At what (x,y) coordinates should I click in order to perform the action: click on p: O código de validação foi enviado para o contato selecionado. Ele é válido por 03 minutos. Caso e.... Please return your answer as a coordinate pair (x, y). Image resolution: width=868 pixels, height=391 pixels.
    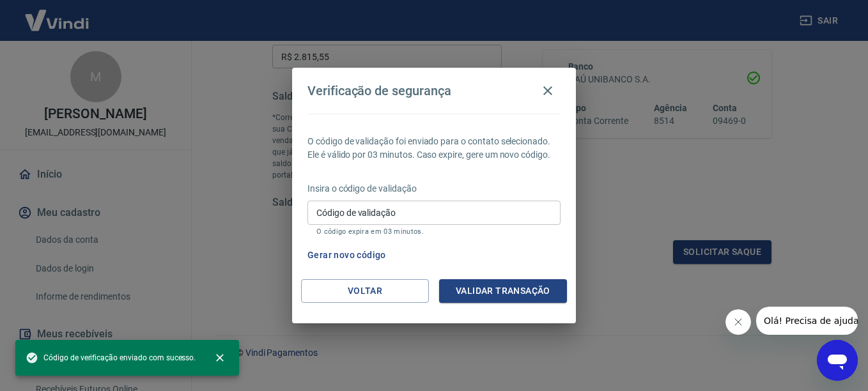
    Looking at the image, I should click on (434, 148).